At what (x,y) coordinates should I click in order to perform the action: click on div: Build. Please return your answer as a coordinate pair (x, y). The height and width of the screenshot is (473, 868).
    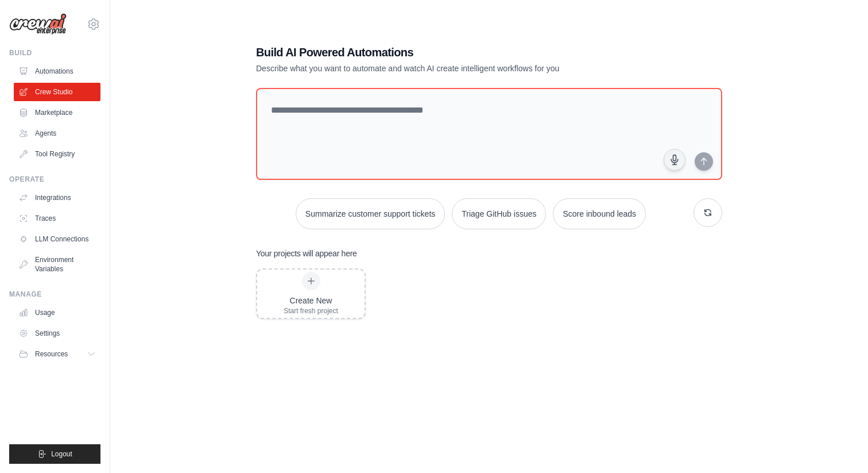
    Looking at the image, I should click on (54, 53).